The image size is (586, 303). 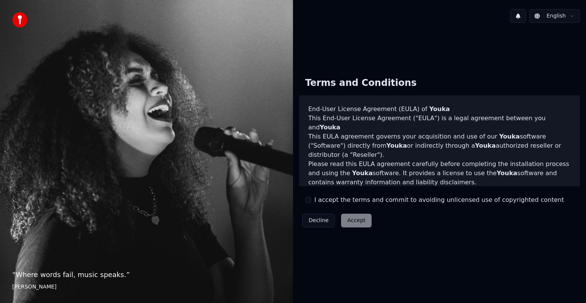 What do you see at coordinates (146, 275) in the screenshot?
I see `p: “ Where words fail, music speaks. ”` at bounding box center [146, 275].